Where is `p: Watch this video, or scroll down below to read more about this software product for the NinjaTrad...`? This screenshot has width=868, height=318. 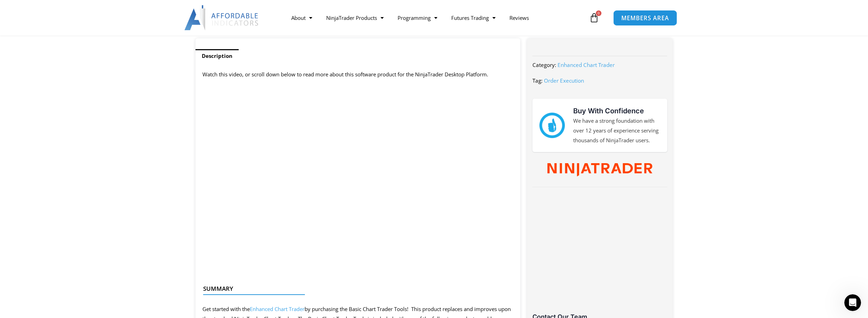 p: Watch this video, or scroll down below to read more about this software product for the NinjaTrad... is located at coordinates (358, 75).